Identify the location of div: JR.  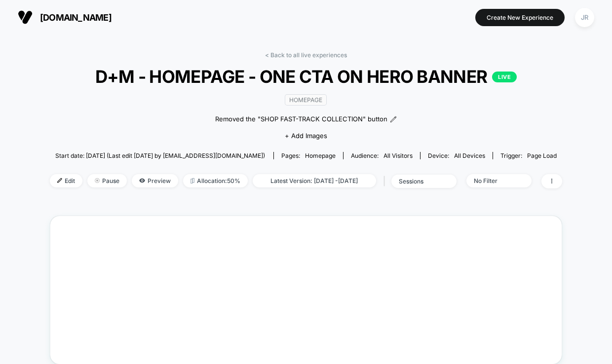
(585, 17).